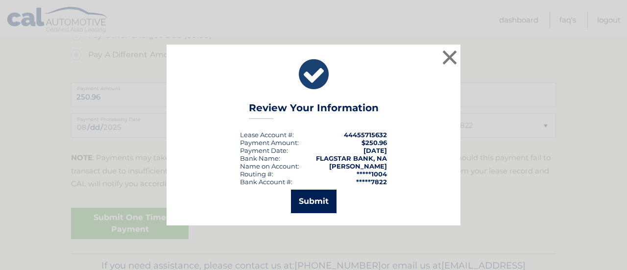  I want to click on span: $250.96, so click(374, 143).